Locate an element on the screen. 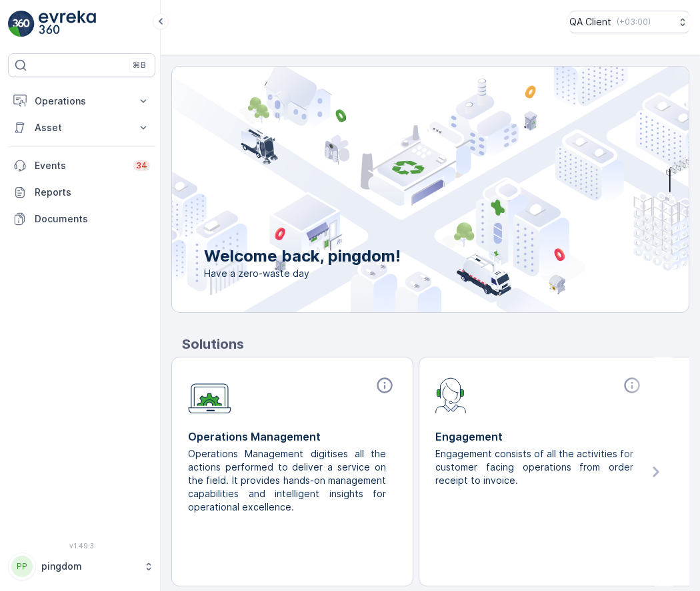 The image size is (700, 591). p: ⌘B is located at coordinates (140, 65).